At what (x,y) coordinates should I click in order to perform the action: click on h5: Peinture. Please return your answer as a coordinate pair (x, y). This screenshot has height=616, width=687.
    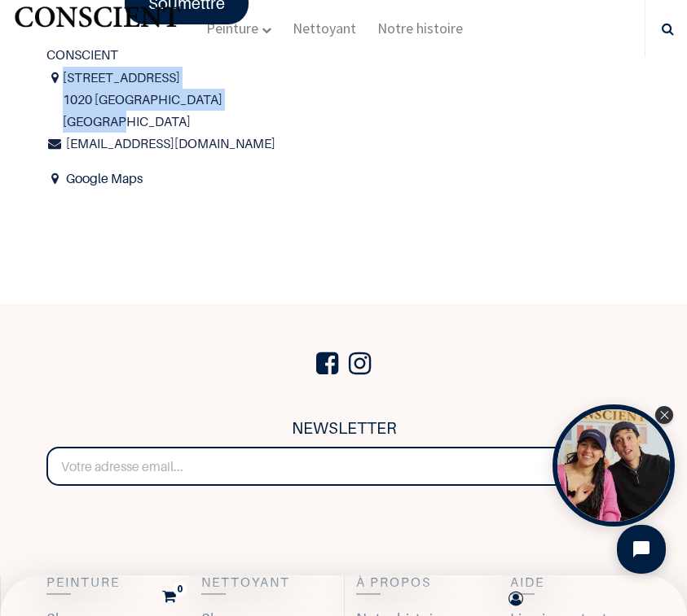
    Looking at the image, I should click on (111, 582).